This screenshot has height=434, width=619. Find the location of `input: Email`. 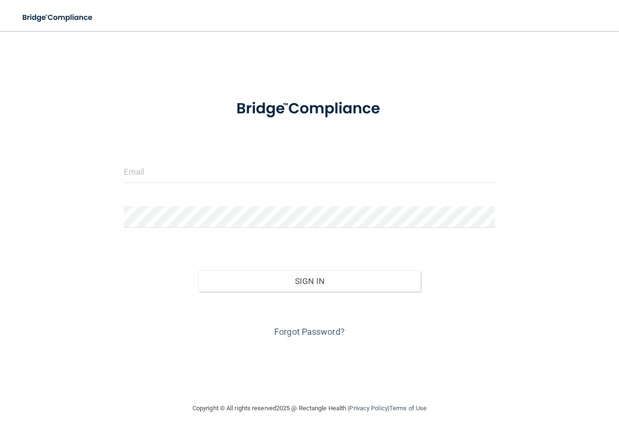

input: Email is located at coordinates (309, 172).